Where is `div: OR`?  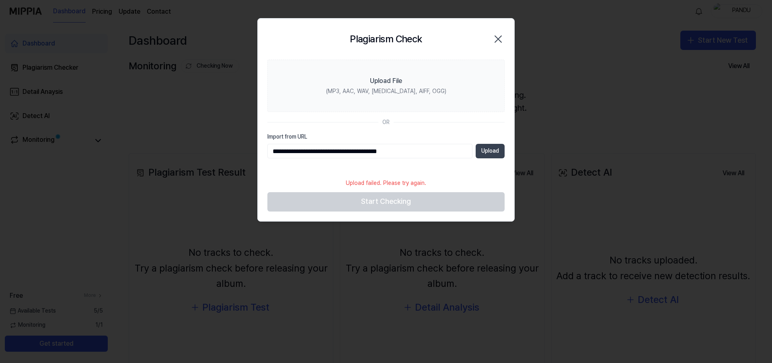 div: OR is located at coordinates (386, 122).